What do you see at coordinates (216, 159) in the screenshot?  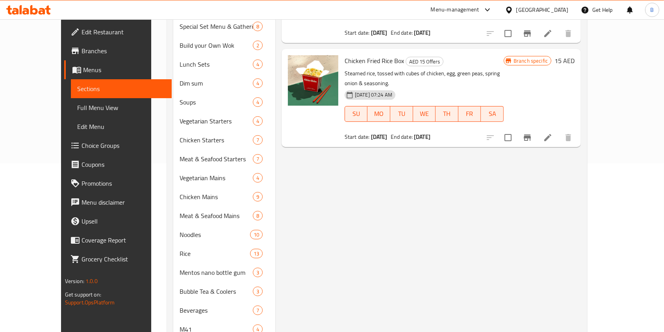 I see `span: Meat & Seafood Starters` at bounding box center [216, 159].